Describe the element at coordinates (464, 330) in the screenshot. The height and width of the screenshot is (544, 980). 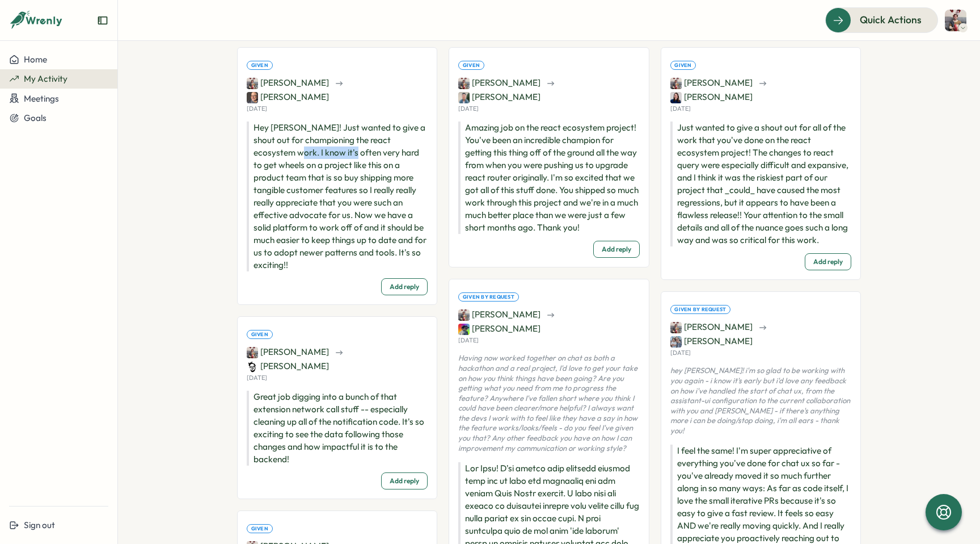
I see `img: Jake Sauer` at that location.